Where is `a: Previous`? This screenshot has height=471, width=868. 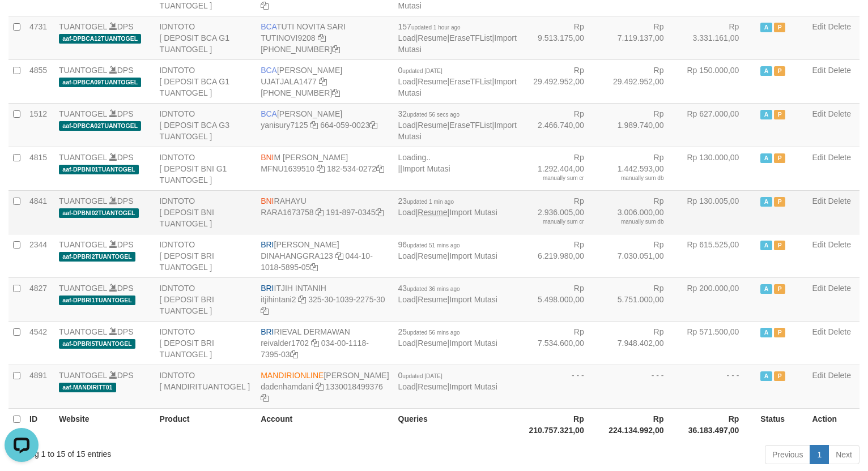 a: Previous is located at coordinates (787, 454).